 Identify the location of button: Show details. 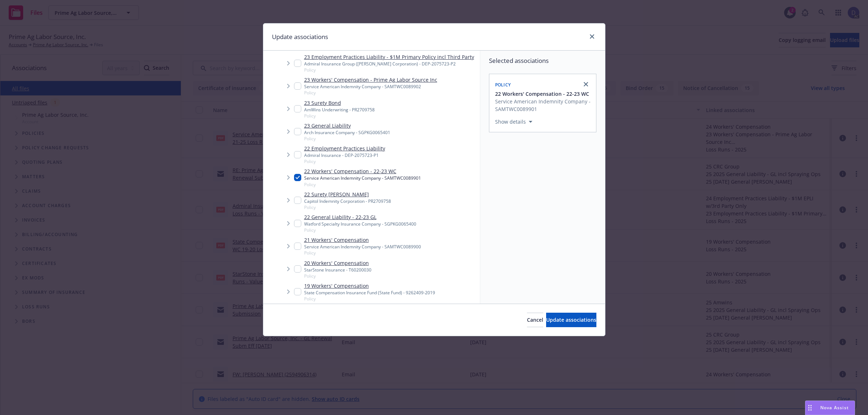
(514, 122).